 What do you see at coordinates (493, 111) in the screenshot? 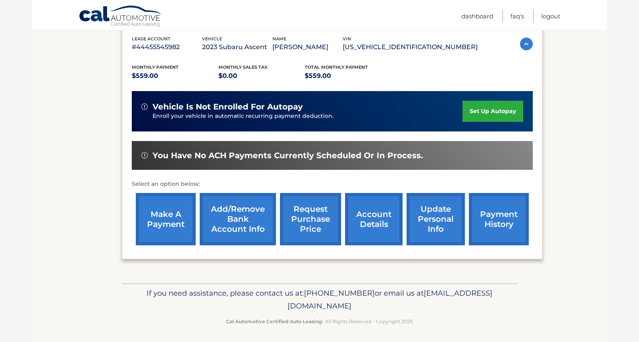
I see `a: set up autopay` at bounding box center [493, 111].